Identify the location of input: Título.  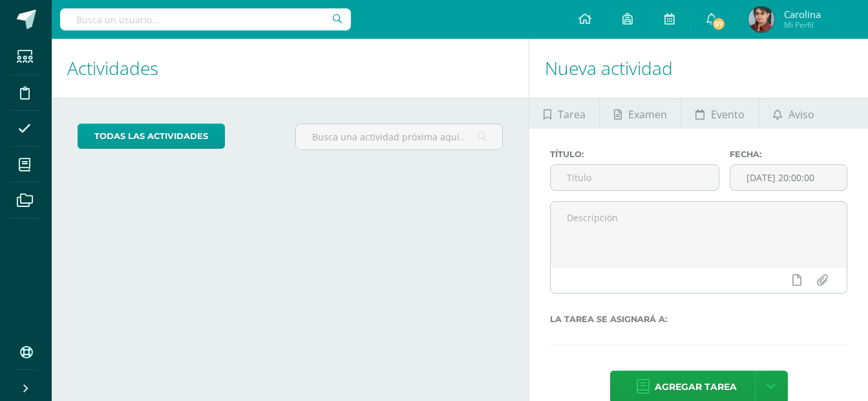
(634, 177).